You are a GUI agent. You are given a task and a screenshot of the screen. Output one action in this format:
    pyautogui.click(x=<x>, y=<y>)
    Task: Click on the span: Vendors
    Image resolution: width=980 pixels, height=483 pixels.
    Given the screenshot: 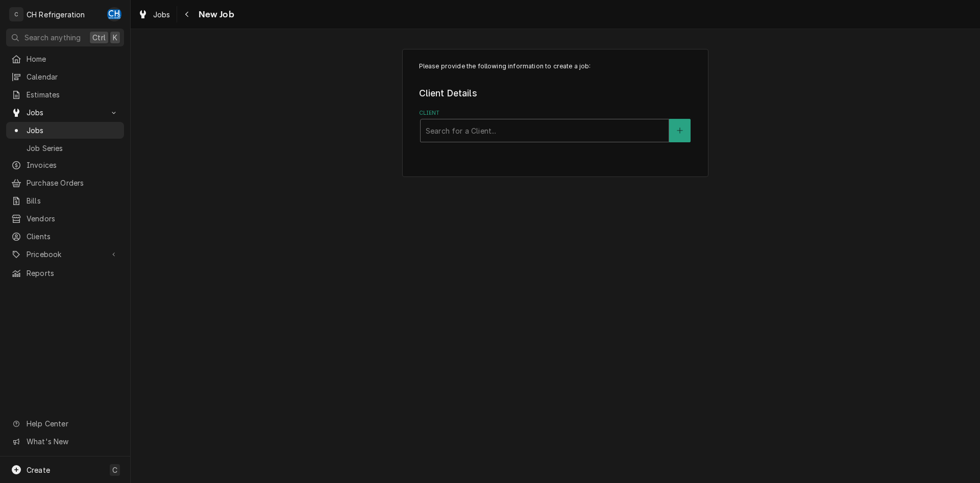 What is the action you would take?
    pyautogui.click(x=72, y=219)
    